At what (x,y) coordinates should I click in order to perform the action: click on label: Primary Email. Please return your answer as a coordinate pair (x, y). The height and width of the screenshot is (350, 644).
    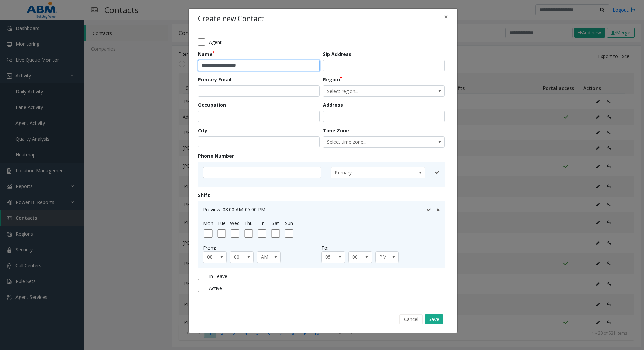
    Looking at the image, I should click on (215, 80).